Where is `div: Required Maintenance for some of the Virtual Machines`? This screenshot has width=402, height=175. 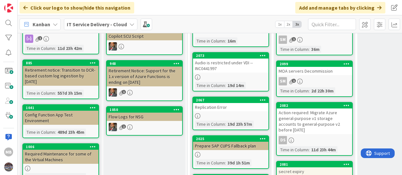 div: Required Maintenance for some of the Virtual Machines is located at coordinates (61, 157).